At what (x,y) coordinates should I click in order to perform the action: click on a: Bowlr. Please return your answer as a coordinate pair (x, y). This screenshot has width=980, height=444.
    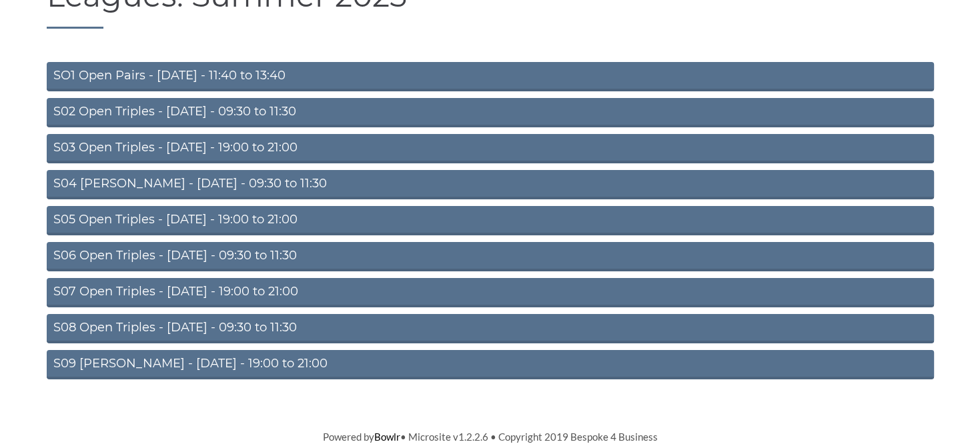
    Looking at the image, I should click on (387, 436).